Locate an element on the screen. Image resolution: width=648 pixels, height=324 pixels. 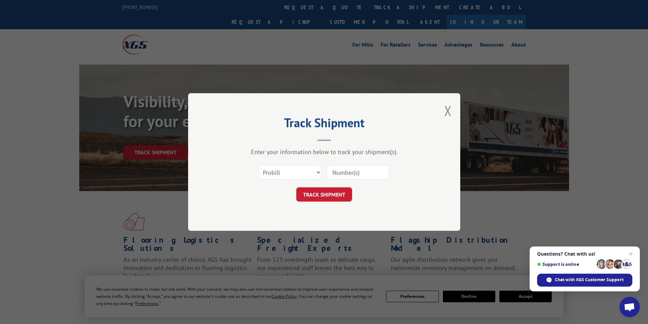
input: Number(s) is located at coordinates (358, 172).